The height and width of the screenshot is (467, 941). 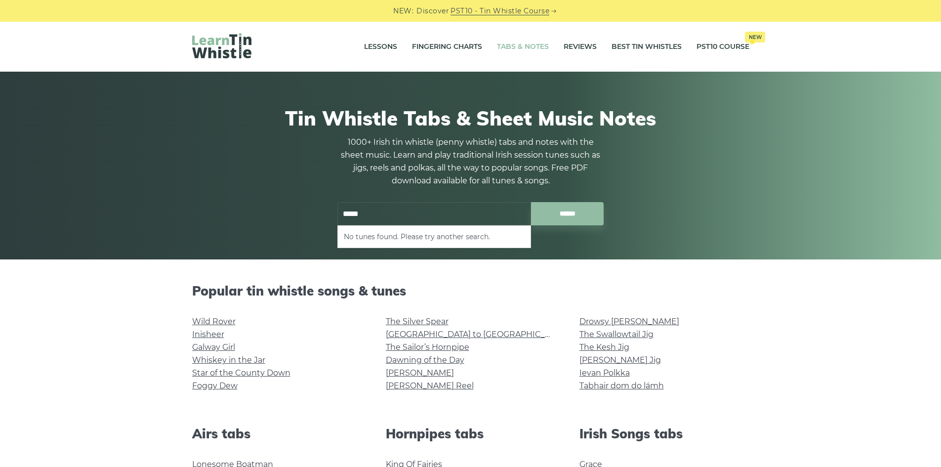 I want to click on a: Ievan Polkka, so click(x=605, y=372).